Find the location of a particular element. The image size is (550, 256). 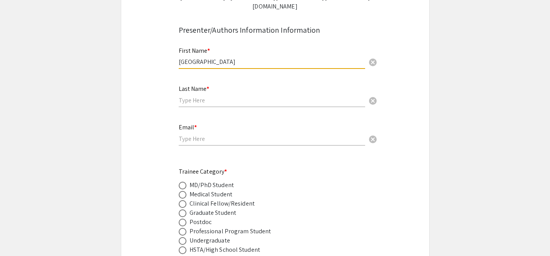

div: Professional Program Student is located at coordinates (230, 232).